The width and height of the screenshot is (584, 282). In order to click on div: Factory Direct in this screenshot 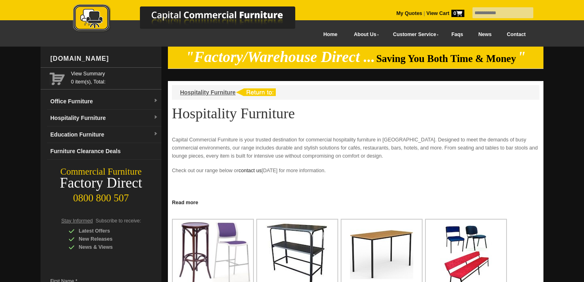, I will do `click(101, 183)`.